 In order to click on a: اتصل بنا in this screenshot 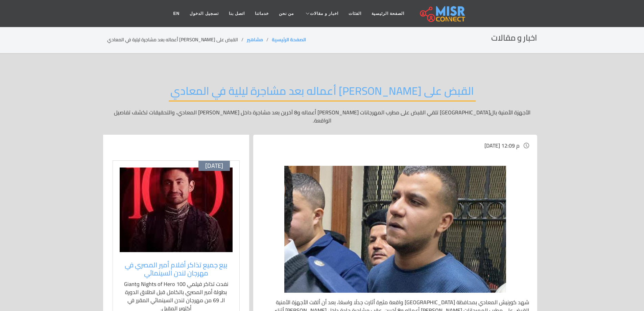, I will do `click(237, 14)`.